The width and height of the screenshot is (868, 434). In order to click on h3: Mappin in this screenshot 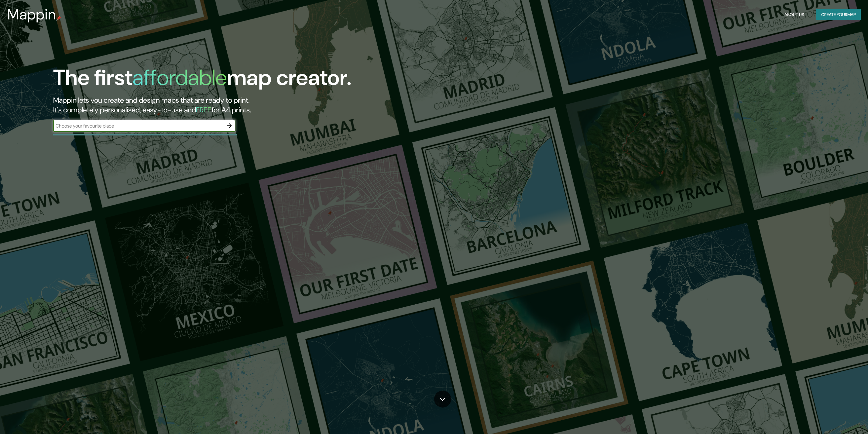, I will do `click(31, 15)`.